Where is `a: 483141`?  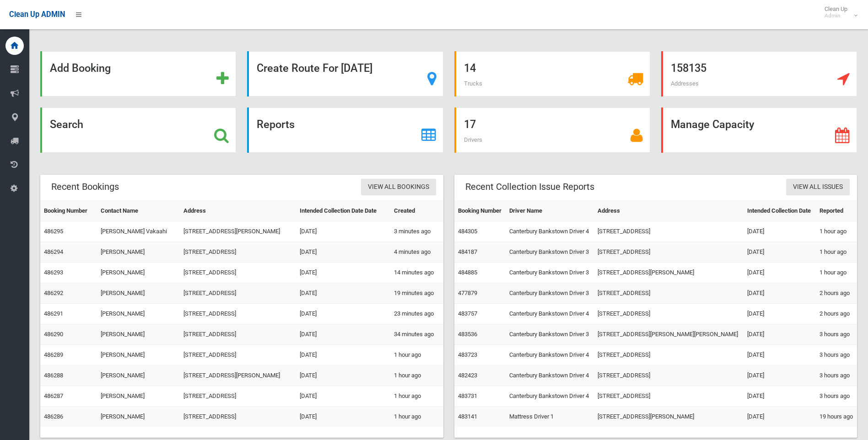 a: 483141 is located at coordinates (468, 416).